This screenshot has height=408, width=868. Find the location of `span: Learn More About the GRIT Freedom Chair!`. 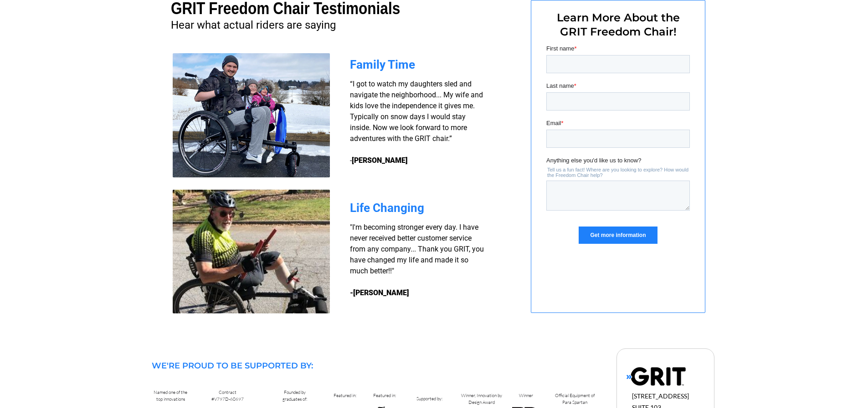

span: Learn More About the GRIT Freedom Chair! is located at coordinates (618, 25).